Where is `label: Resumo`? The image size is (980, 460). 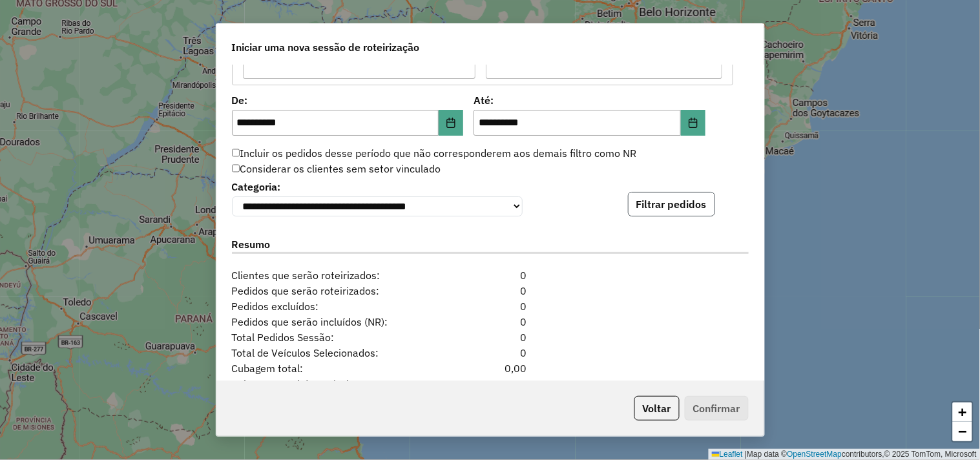
label: Resumo is located at coordinates (490, 245).